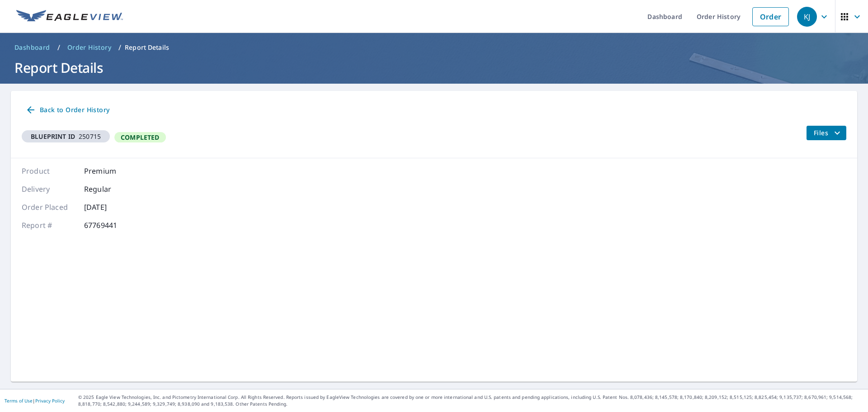  Describe the element at coordinates (49, 171) in the screenshot. I see `p: Product` at that location.